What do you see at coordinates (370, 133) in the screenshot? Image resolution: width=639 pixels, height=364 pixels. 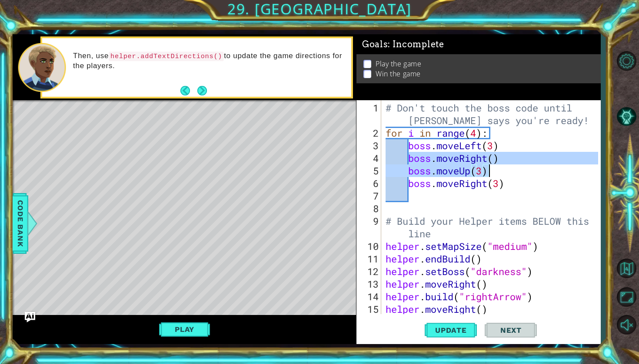 I see `div: 2` at bounding box center [370, 133].